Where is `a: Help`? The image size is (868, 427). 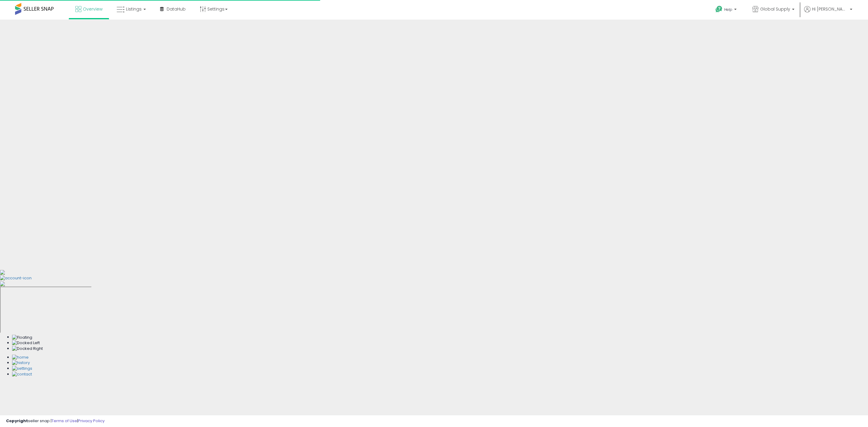
a: Help is located at coordinates (726, 11).